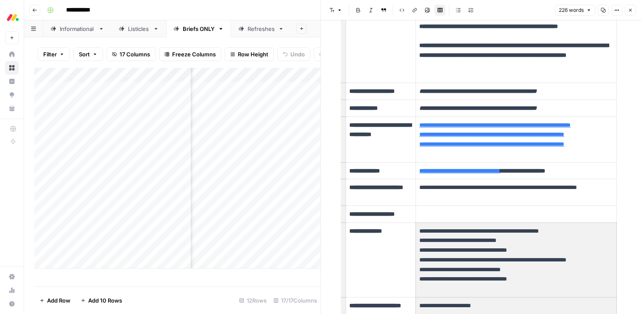  I want to click on button: Add 10 Rows, so click(101, 301).